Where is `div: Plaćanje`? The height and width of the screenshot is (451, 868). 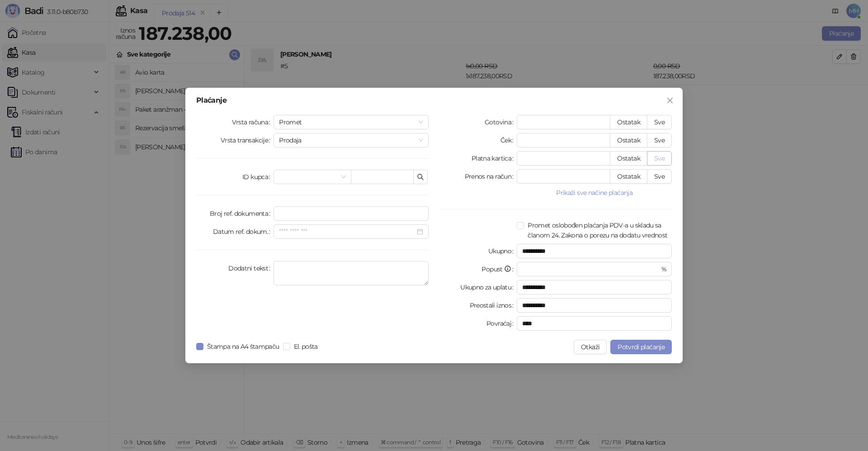
div: Plaćanje is located at coordinates (434, 100).